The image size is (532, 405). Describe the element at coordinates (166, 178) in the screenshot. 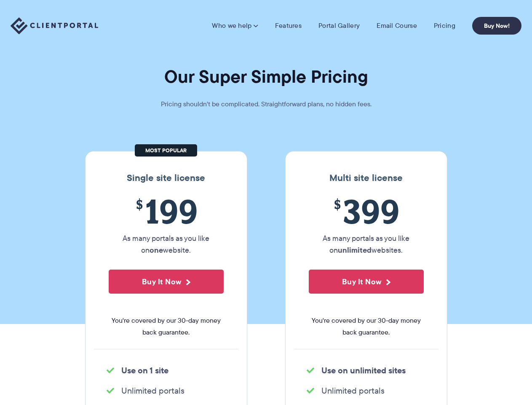

I see `h3: Single site license` at that location.